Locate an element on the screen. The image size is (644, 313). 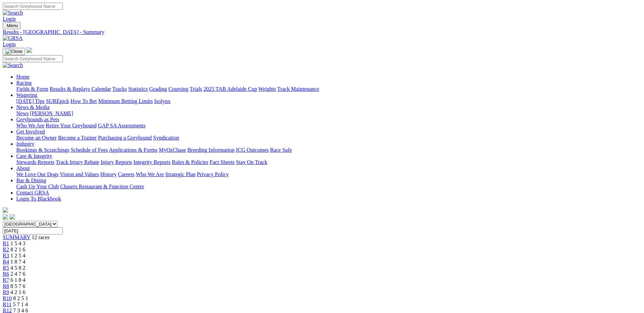
a: Calendar is located at coordinates (101, 89).